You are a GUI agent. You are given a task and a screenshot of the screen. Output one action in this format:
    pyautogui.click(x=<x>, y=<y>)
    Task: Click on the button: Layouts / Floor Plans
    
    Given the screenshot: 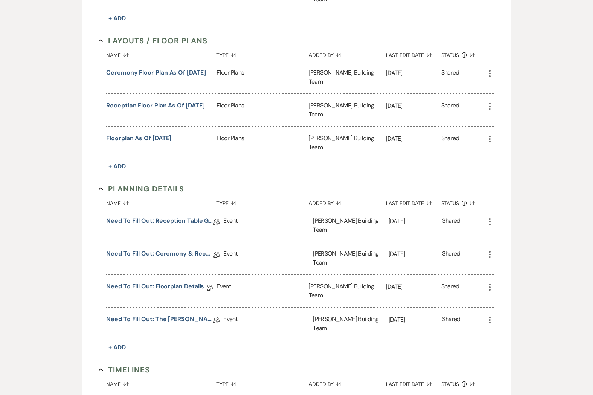 What is the action you would take?
    pyautogui.click(x=153, y=41)
    